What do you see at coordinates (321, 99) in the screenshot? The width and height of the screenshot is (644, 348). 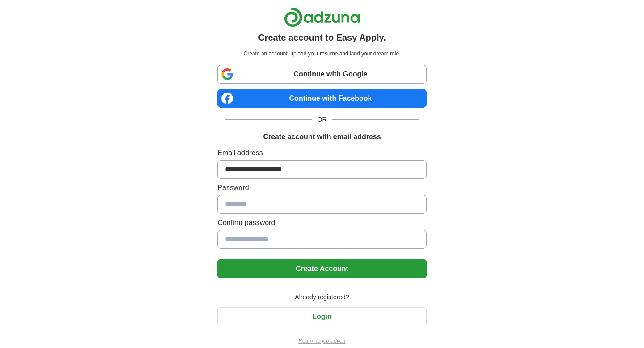 I see `a: Continue with Facebook` at bounding box center [321, 99].